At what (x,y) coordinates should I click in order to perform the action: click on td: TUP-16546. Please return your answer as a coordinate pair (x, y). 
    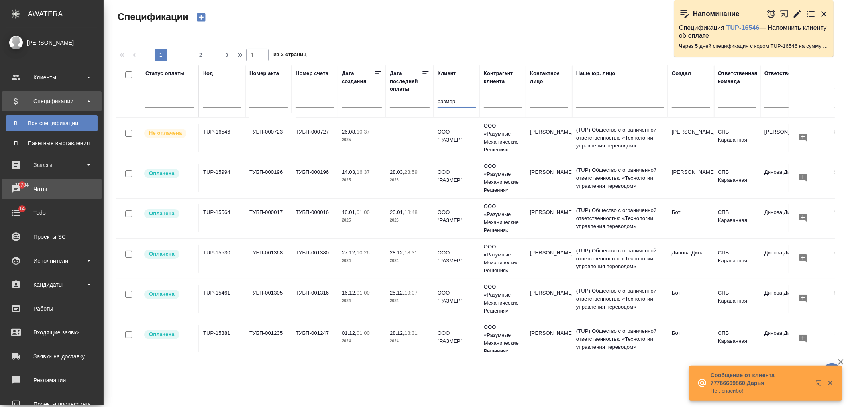
    Looking at the image, I should click on (222, 138).